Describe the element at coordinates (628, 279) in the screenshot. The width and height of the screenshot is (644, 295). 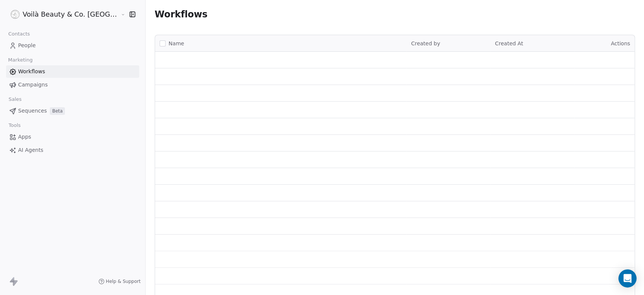
I see `div: Open Intercom Messenger` at that location.